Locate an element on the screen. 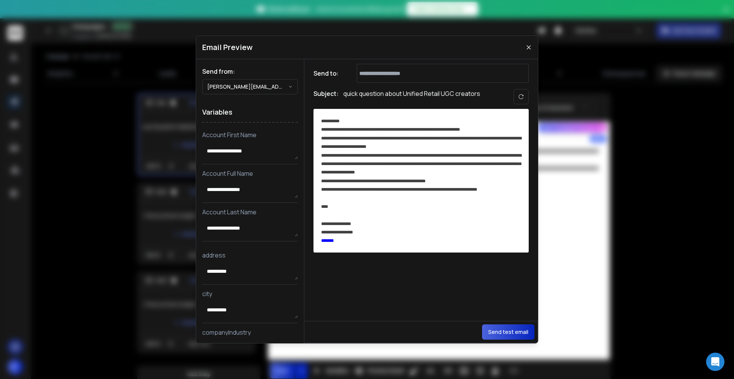 Image resolution: width=734 pixels, height=379 pixels. p: Account Full Name is located at coordinates (250, 174).